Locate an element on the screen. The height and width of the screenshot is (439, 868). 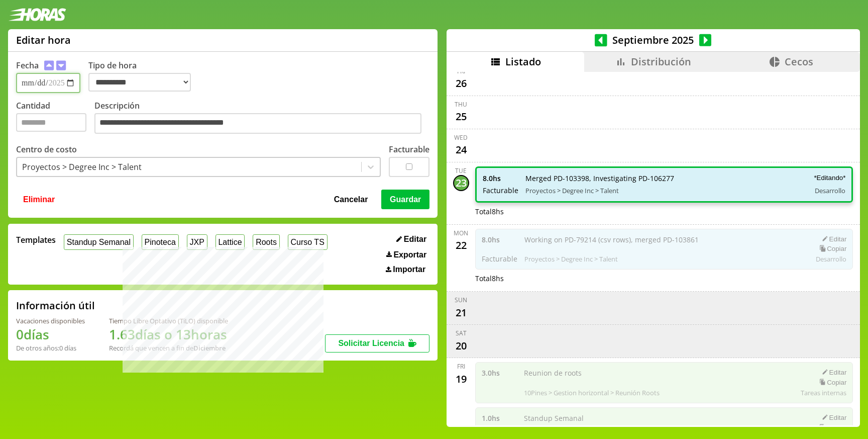
label: Fecha is located at coordinates (27, 66).